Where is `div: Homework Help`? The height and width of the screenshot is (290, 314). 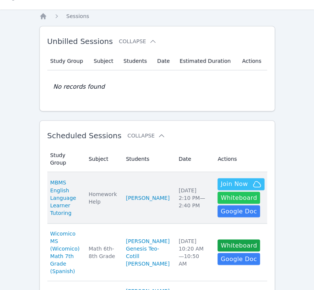
div: Homework Help is located at coordinates (103, 198).